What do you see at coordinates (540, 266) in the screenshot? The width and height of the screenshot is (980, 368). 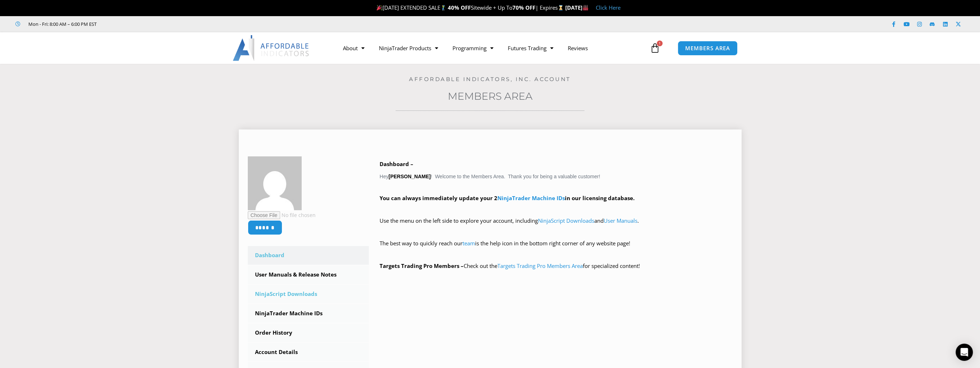 I see `a: Targets Trading Pro Members Area` at bounding box center [540, 266].